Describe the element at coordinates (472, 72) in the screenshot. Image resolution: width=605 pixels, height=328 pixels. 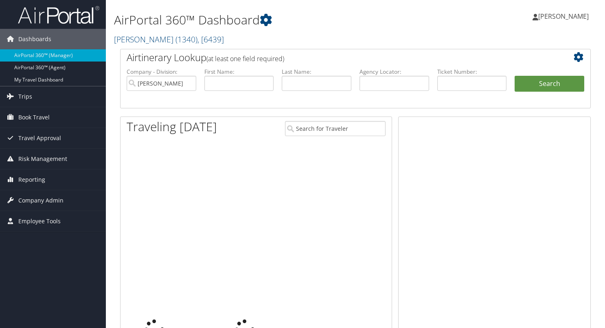
I see `label: Ticket Number:` at that location.